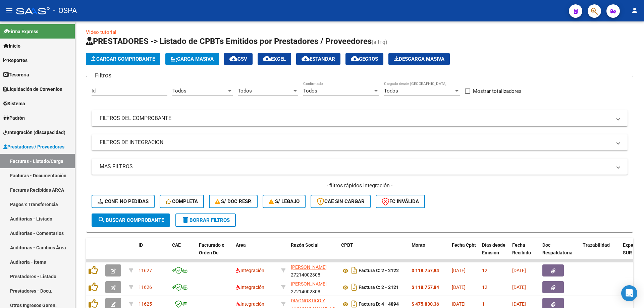 The height and width of the screenshot is (308, 644). Describe the element at coordinates (140, 245) in the screenshot. I see `span: ID` at that location.